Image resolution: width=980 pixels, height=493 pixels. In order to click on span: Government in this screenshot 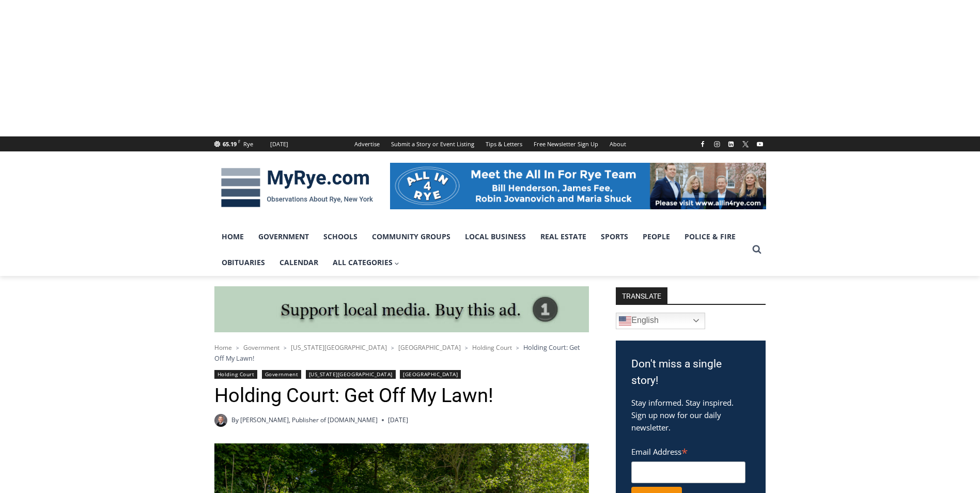, I will do `click(262, 348)`.